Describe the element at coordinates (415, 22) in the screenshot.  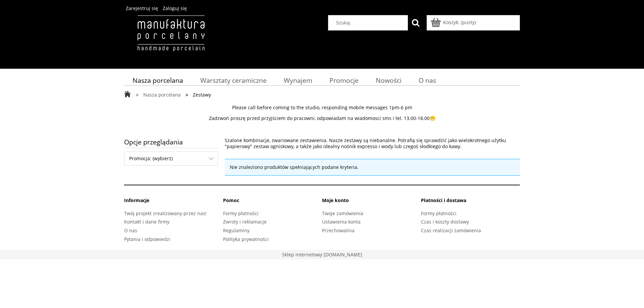
I see `button: Szukaj` at that location.